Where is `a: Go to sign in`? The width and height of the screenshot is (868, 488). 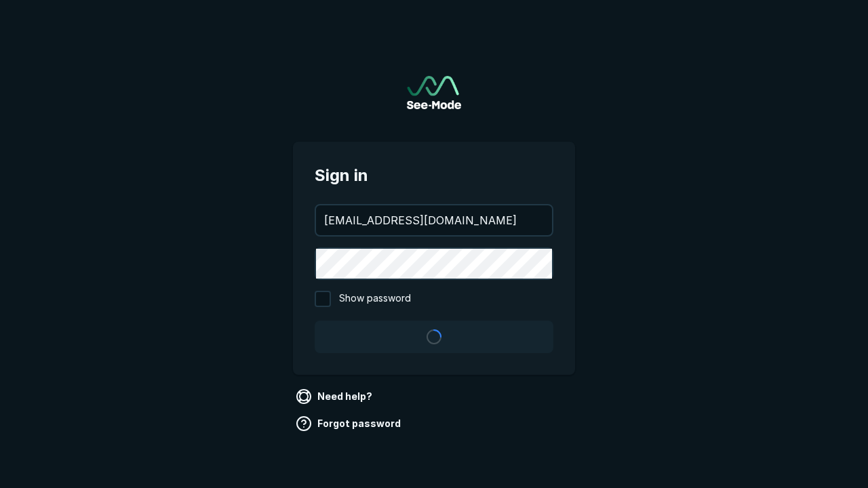 a: Go to sign in is located at coordinates (434, 92).